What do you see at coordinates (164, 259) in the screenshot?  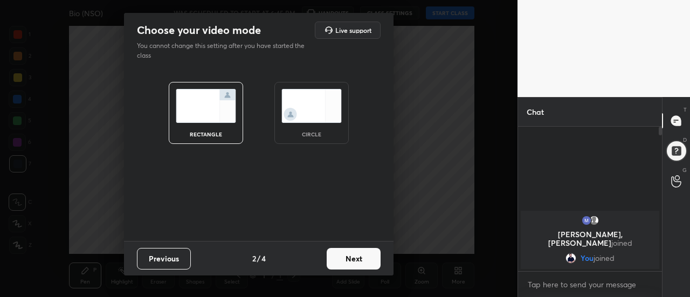 I see `button: Previous` at bounding box center [164, 259].